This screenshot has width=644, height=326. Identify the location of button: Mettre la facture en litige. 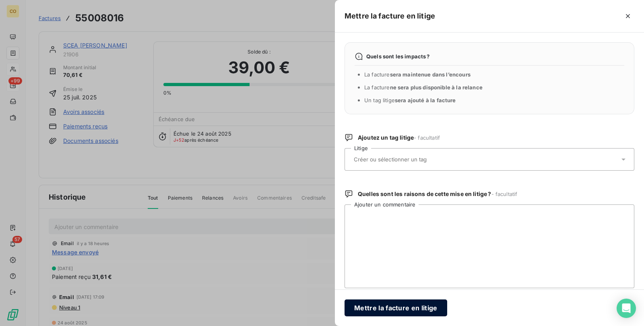
(395, 308).